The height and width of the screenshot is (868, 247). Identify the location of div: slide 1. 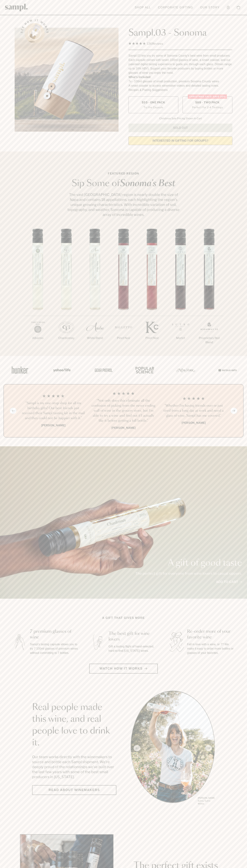
(173, 748).